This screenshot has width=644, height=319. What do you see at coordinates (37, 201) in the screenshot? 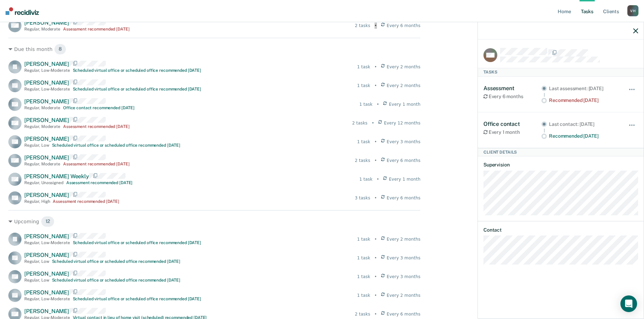
I see `div: Regular , High` at bounding box center [37, 201].